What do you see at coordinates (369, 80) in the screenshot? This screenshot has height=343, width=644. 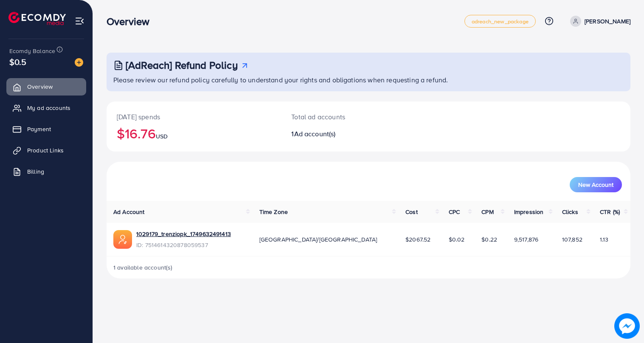 I see `p: Please review our refund policy carefully to understand your rights and obligations when requesti...` at bounding box center [369, 80].